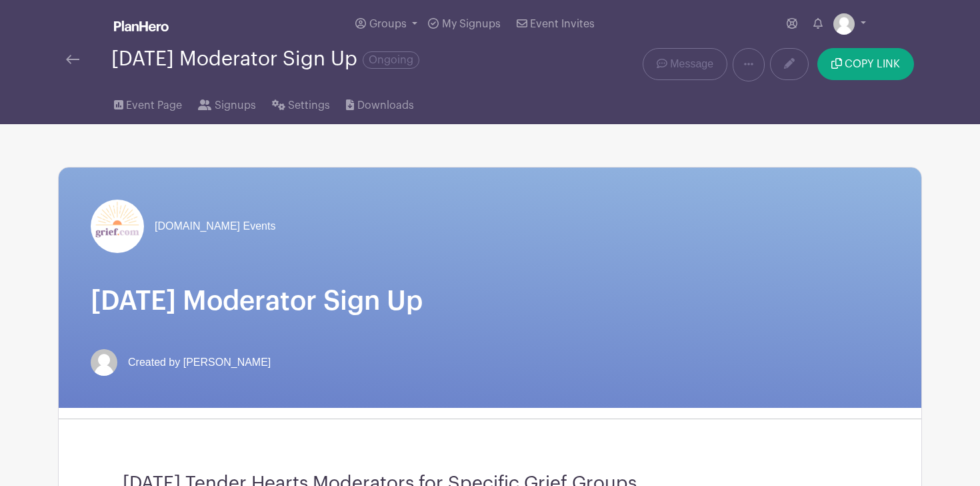  I want to click on span: Settings, so click(308, 106).